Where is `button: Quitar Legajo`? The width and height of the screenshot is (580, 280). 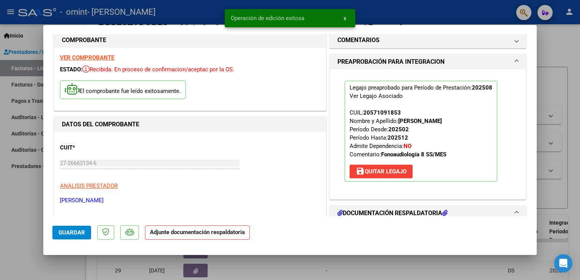 button: Quitar Legajo is located at coordinates (381, 172).